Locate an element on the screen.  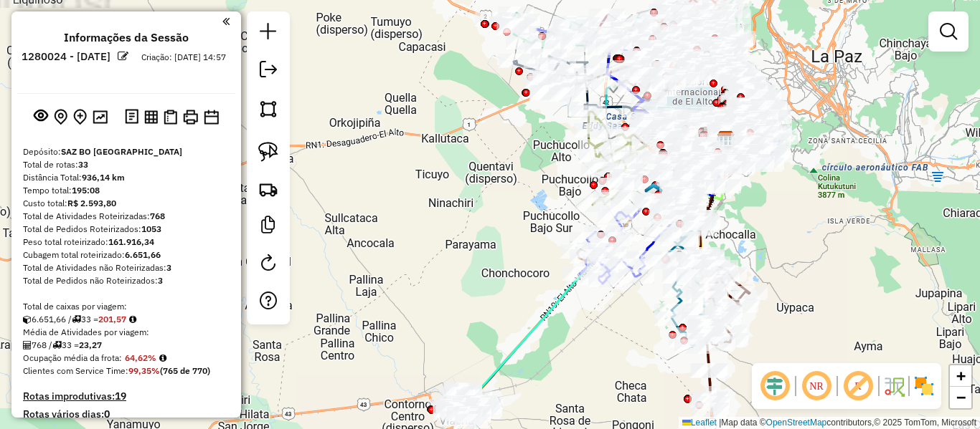
div: Map data © contributors,© 2025 TomTom, Microsoft is located at coordinates (829, 423).